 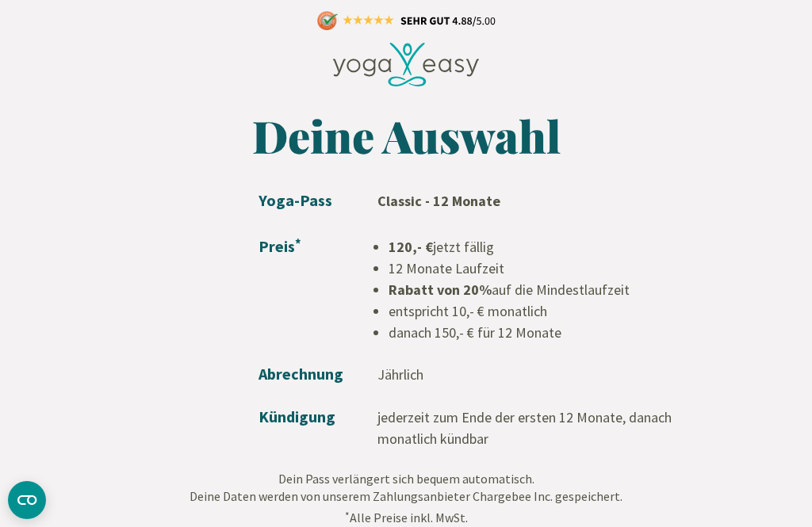 What do you see at coordinates (318, 201) in the screenshot?
I see `td: Yoga-Pass` at bounding box center [318, 201].